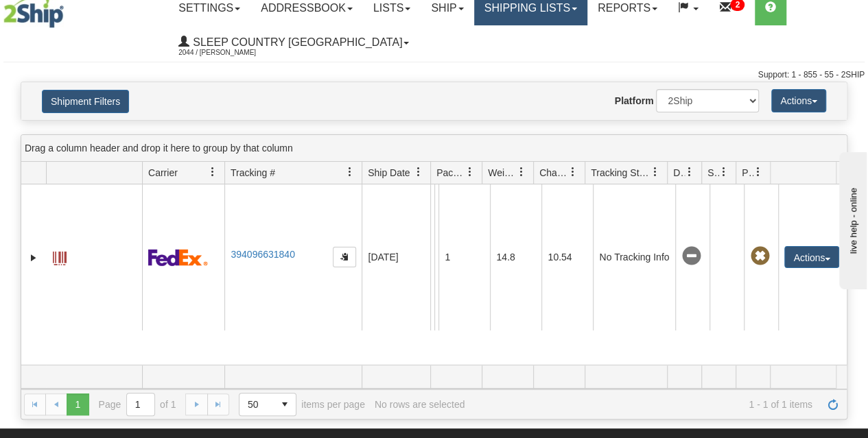 Image resolution: width=868 pixels, height=438 pixels. What do you see at coordinates (620, 173) in the screenshot?
I see `span: Tracking Status` at bounding box center [620, 173].